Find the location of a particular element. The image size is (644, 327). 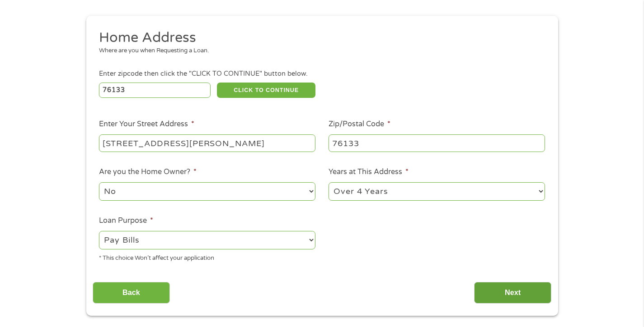

input: Next is located at coordinates (513, 293).